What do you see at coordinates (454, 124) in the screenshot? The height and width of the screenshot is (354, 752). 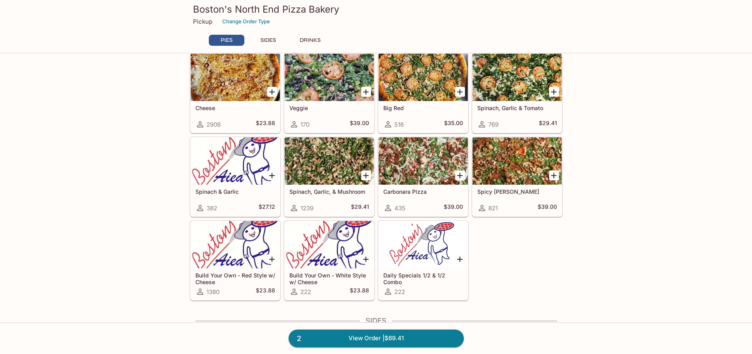 I see `h5: $35.00` at bounding box center [454, 124].